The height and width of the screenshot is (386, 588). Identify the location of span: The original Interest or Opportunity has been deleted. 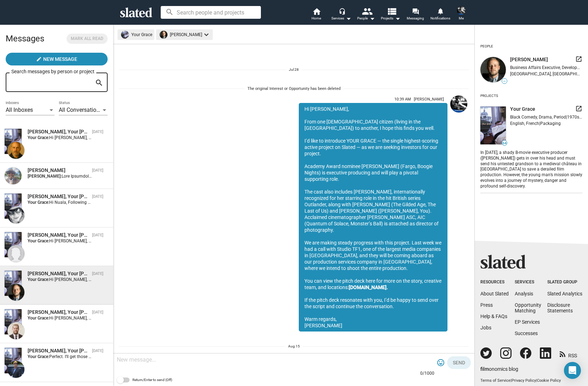
(294, 88).